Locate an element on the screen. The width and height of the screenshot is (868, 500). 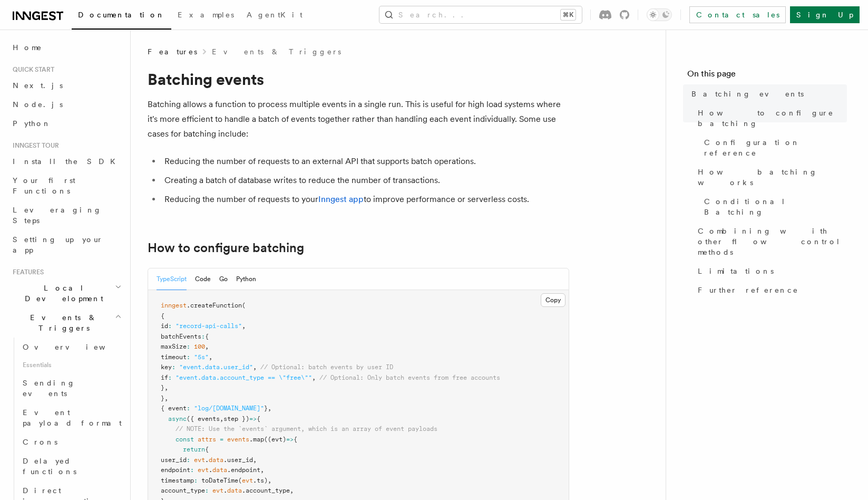
a: Overview is located at coordinates (72, 347).